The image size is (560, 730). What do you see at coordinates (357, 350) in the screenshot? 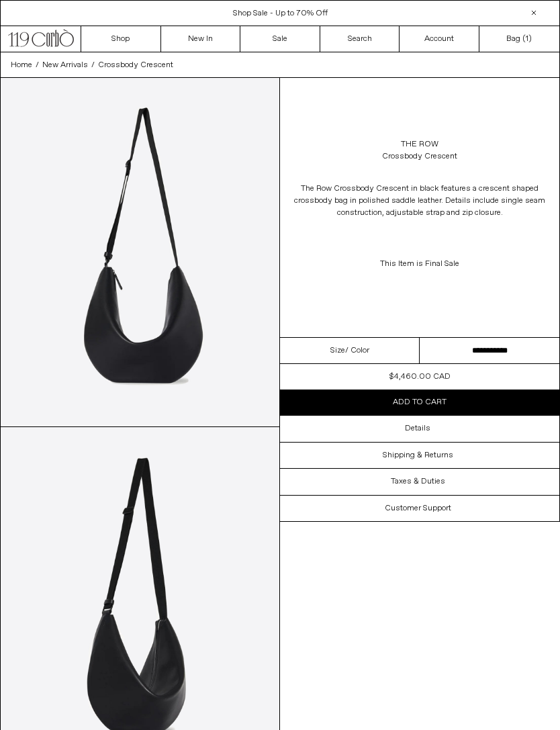
I see `span: / Color` at bounding box center [357, 350].